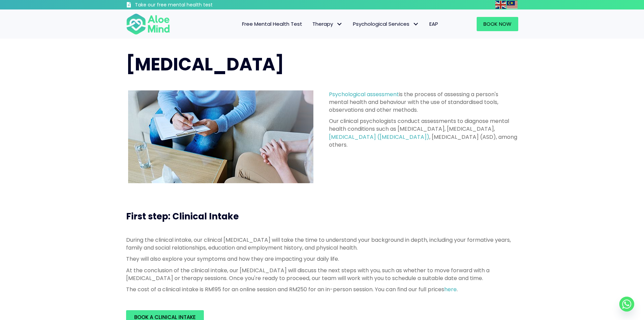 This screenshot has height=320, width=644. What do you see at coordinates (322, 259) in the screenshot?
I see `p: They will also explore your symptoms and how they are impacting your daily life.` at bounding box center [322, 259].